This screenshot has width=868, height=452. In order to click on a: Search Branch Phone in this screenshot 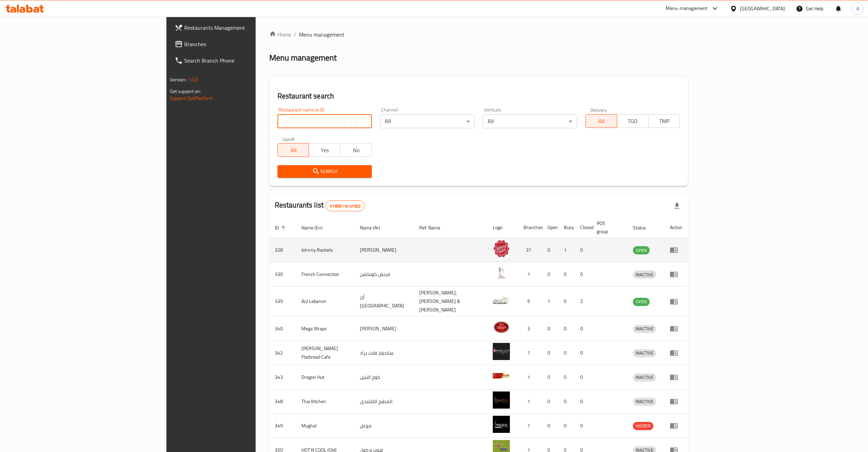, I will do `click(240, 60)`.